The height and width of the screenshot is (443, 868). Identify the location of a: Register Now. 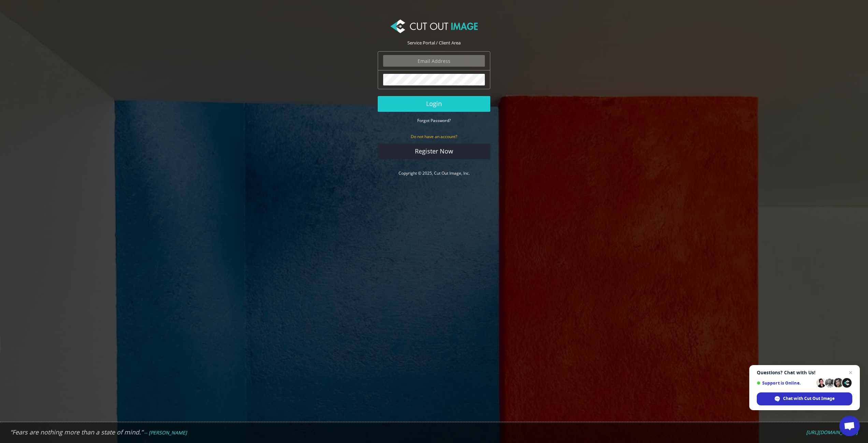
(434, 151).